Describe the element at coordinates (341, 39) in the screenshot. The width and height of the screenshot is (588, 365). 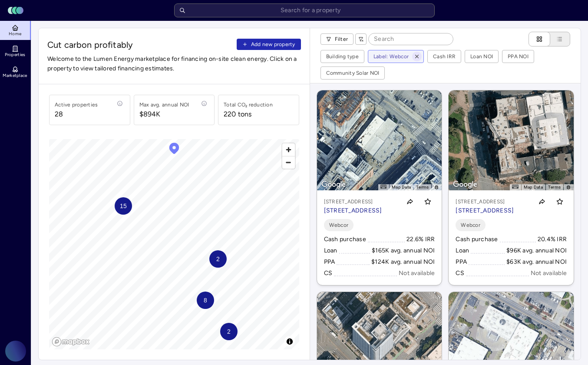
I see `span: Filter` at that location.